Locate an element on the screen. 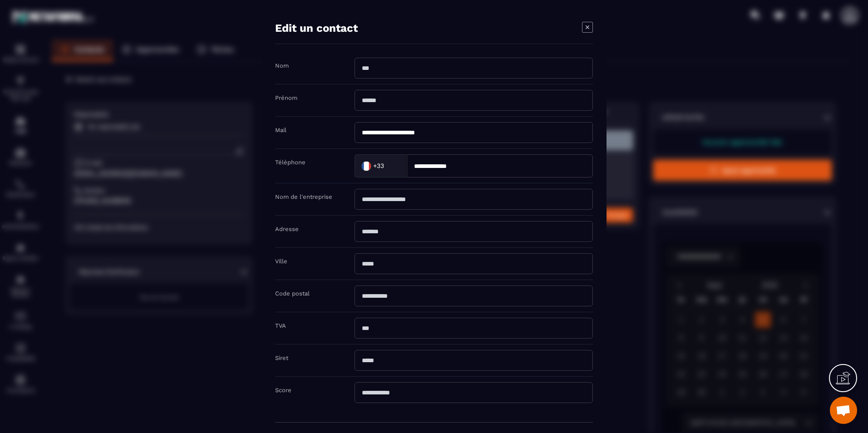 The height and width of the screenshot is (433, 868). label: Ville is located at coordinates (281, 261).